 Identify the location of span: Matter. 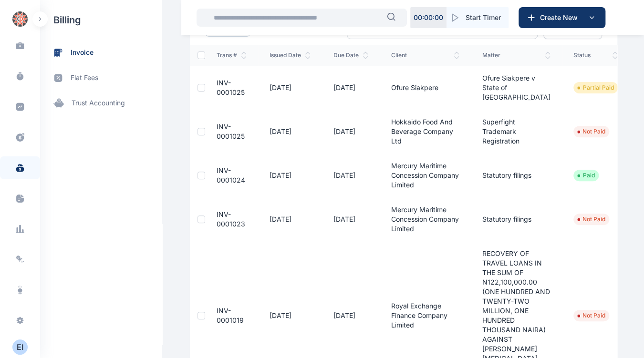
(516, 56).